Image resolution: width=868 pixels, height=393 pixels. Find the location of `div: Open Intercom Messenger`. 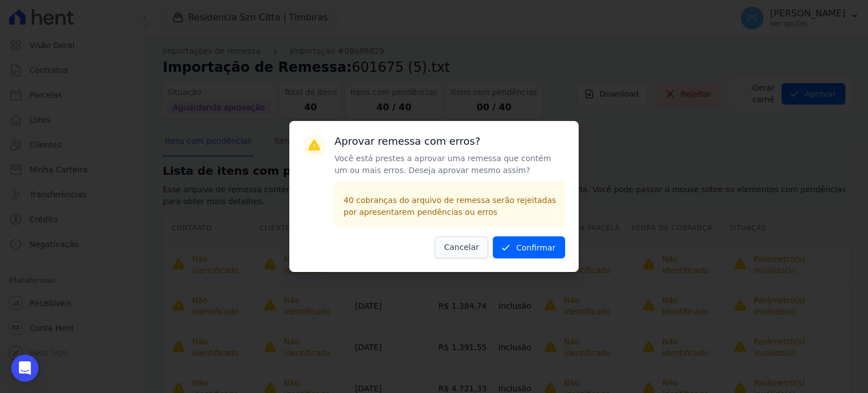

div: Open Intercom Messenger is located at coordinates (24, 368).